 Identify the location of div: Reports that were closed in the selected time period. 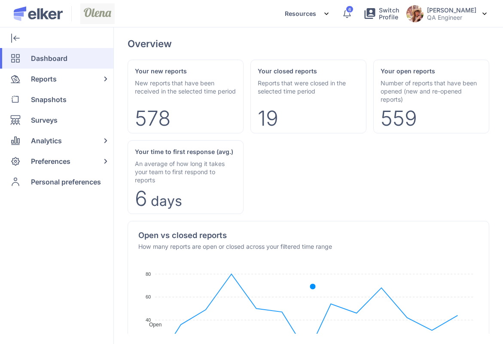
(308, 87).